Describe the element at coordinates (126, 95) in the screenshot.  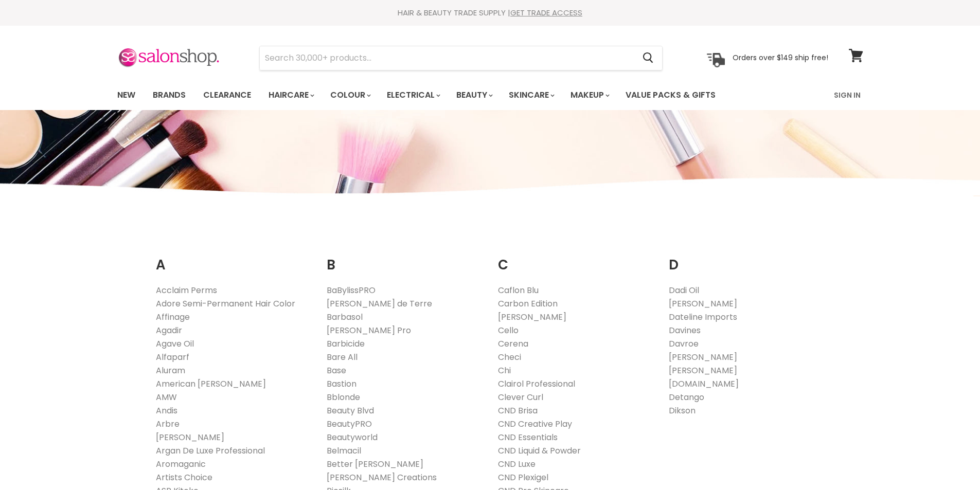
I see `a: New` at that location.